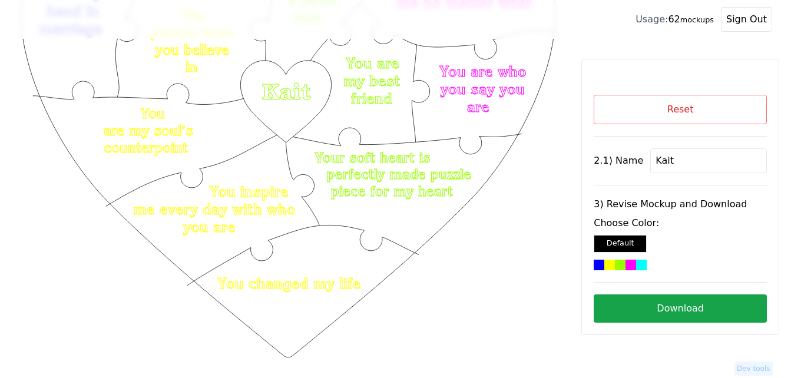 This screenshot has height=378, width=791. I want to click on text: You are who, so click(483, 72).